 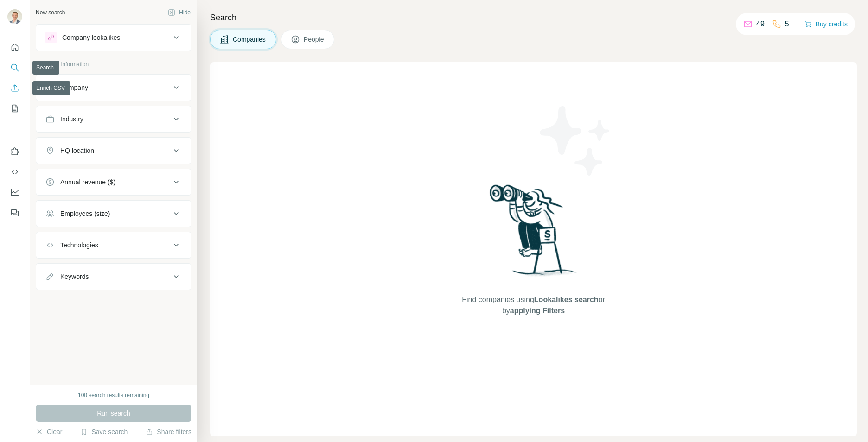 What do you see at coordinates (113, 65) in the screenshot?
I see `p: Company information` at bounding box center [113, 65].